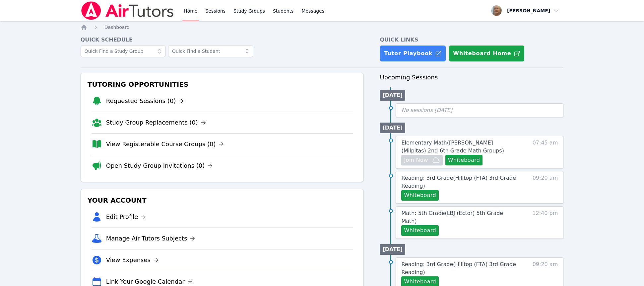 The height and width of the screenshot is (286, 644). What do you see at coordinates (545, 152) in the screenshot?
I see `span: 07:45 am` at bounding box center [545, 152].